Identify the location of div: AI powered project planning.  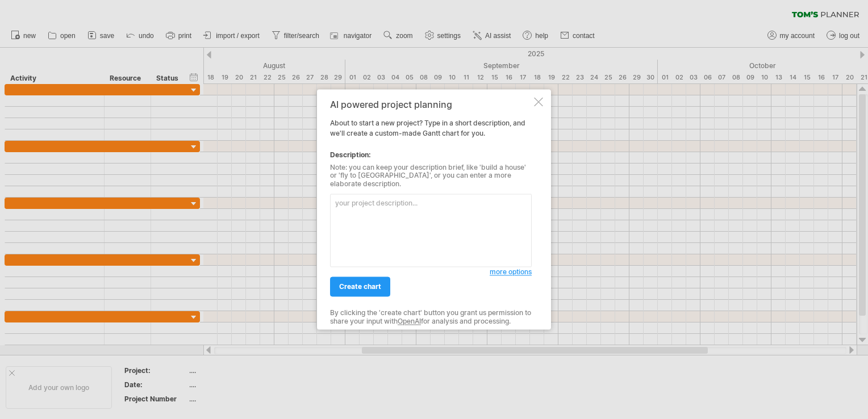
(430, 104).